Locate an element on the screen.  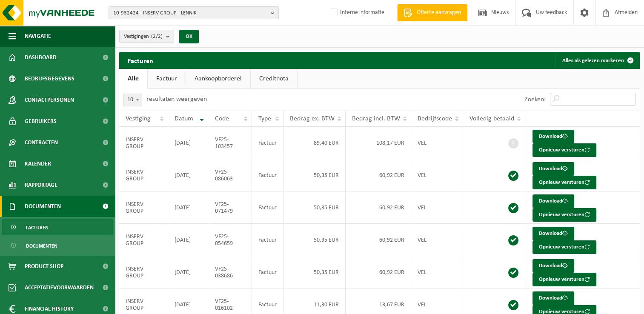
span: Offerte aanvragen is located at coordinates (439, 13).